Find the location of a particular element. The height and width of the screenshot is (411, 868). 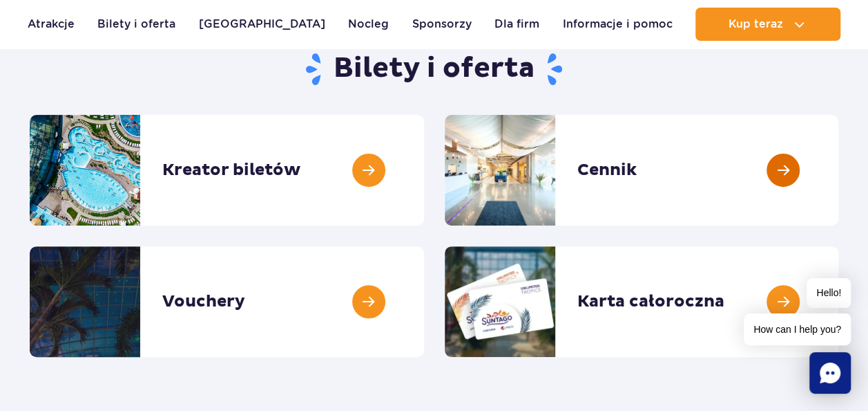

h1: Bilety i oferta is located at coordinates (434, 69).